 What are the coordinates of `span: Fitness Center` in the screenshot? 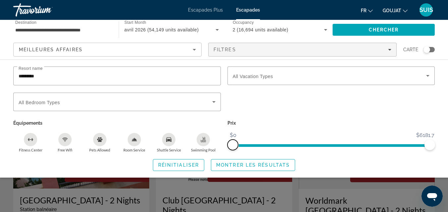 It's located at (30, 150).